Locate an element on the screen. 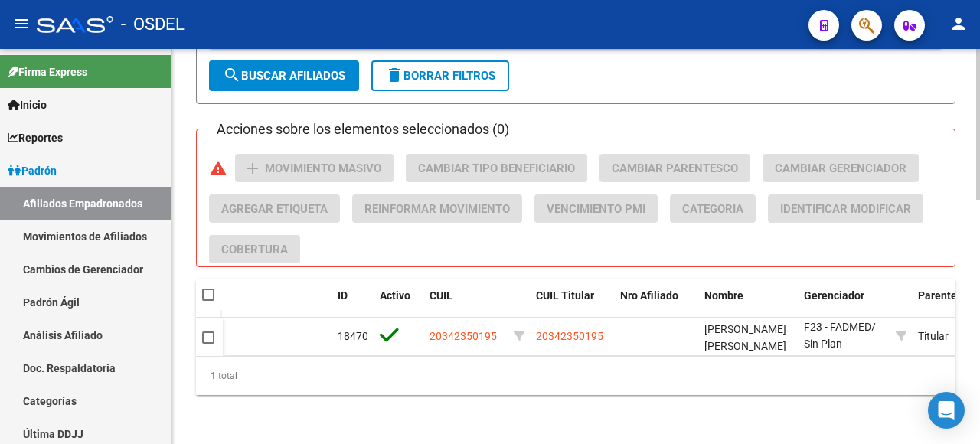 The height and width of the screenshot is (444, 980). mat-icon: delete is located at coordinates (394, 75).